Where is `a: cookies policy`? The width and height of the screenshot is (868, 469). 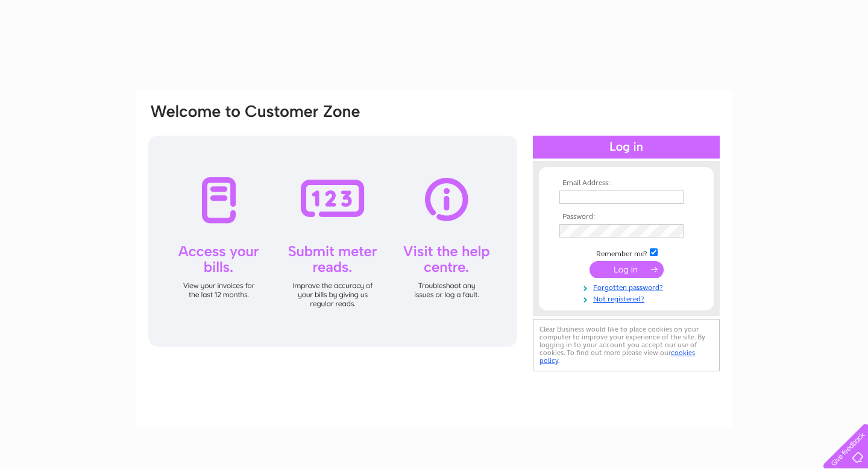 a: cookies policy is located at coordinates (617, 356).